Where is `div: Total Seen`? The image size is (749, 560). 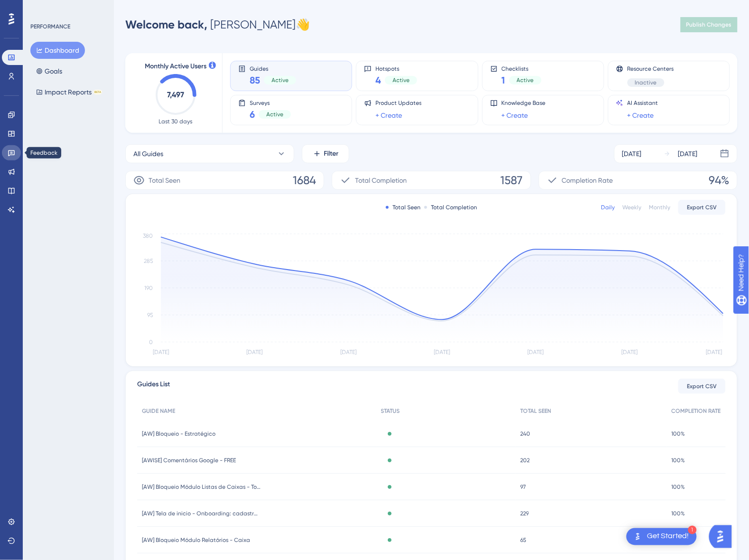 div: Total Seen is located at coordinates (403, 208).